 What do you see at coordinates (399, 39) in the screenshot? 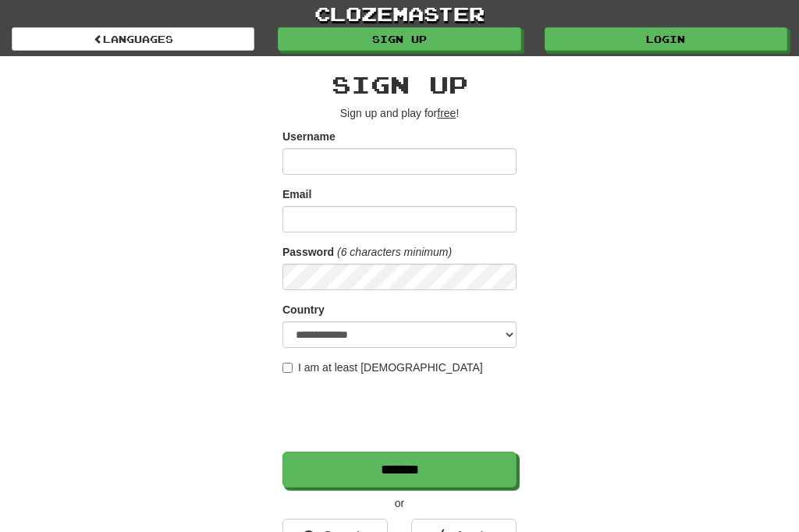
I see `a: Sign up` at bounding box center [399, 39].